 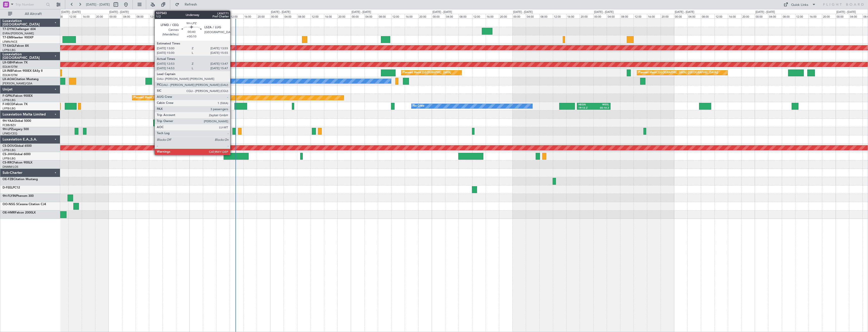 I want to click on span: T7-EAGL, so click(x=8, y=46).